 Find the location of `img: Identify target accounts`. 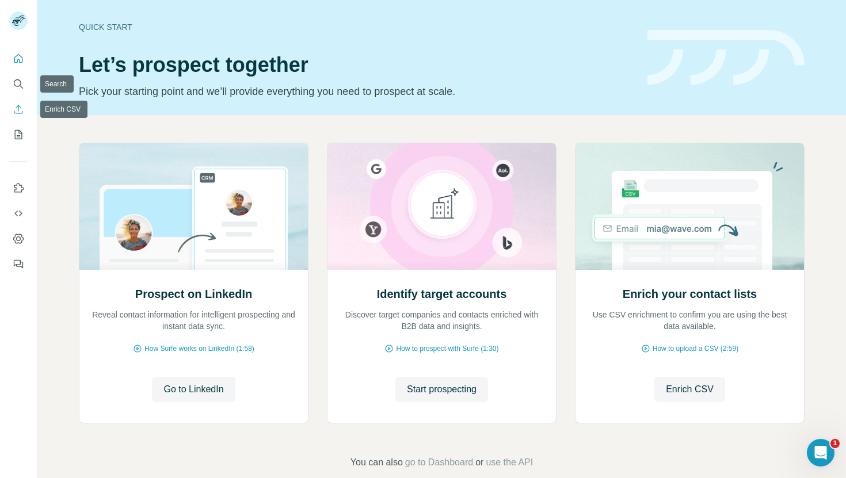

img: Identify target accounts is located at coordinates (441, 207).